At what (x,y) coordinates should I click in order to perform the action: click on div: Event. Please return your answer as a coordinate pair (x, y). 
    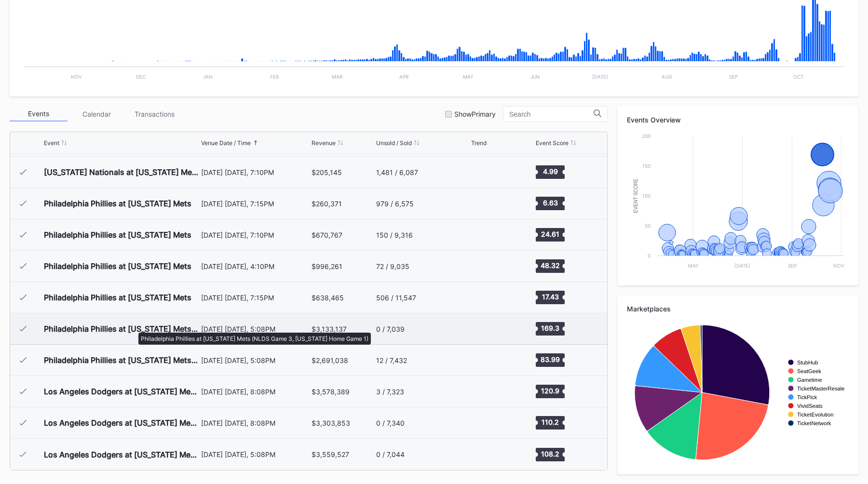
    Looking at the image, I should click on (51, 143).